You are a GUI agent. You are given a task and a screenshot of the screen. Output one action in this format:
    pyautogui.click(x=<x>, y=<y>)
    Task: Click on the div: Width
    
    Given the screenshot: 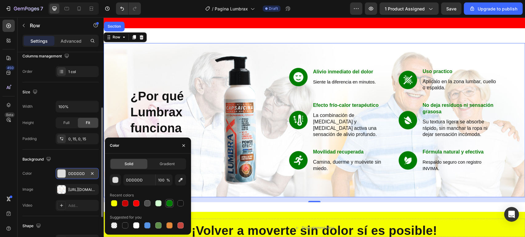 What is the action you would take?
    pyautogui.click(x=27, y=107)
    